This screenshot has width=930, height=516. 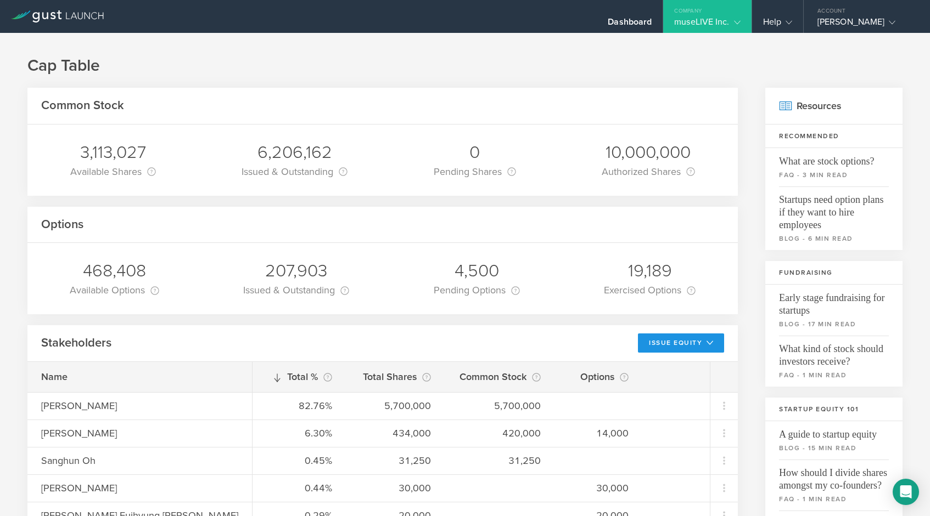 I want to click on div: Total Shares, so click(x=395, y=377).